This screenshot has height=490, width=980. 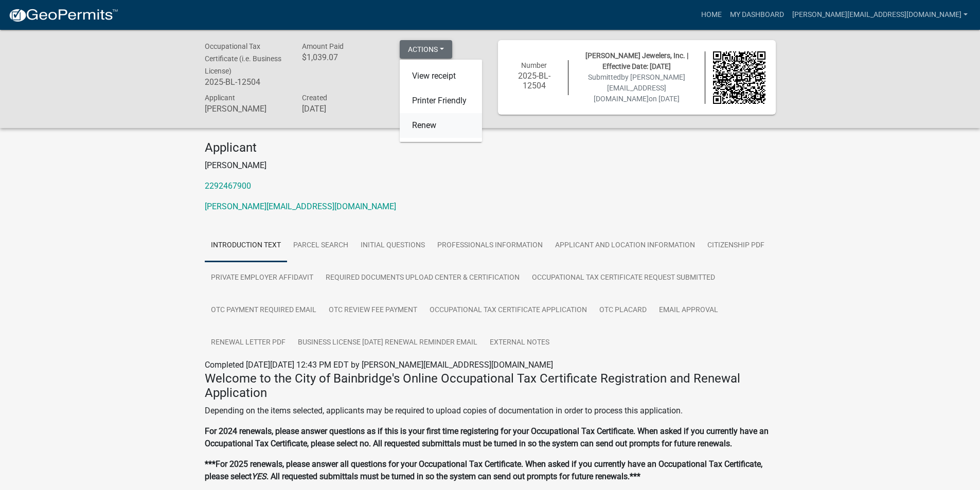 What do you see at coordinates (220, 98) in the screenshot?
I see `span: Applicant` at bounding box center [220, 98].